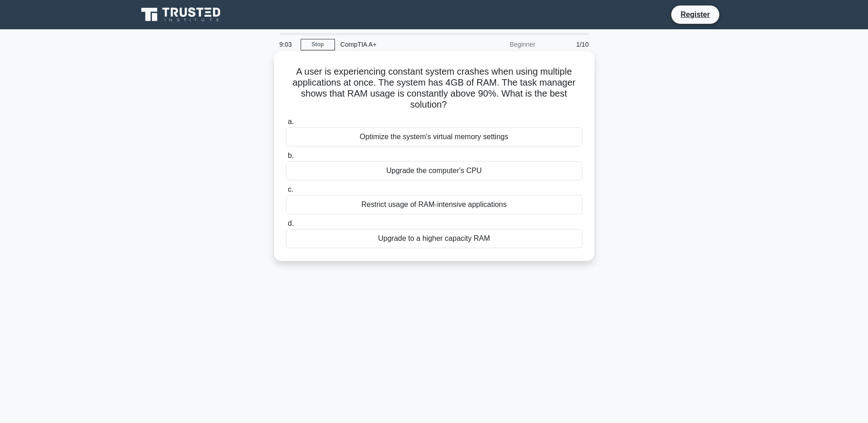 The image size is (868, 423). Describe the element at coordinates (435, 137) in the screenshot. I see `div: Optimize the system's virtual memory settings` at that location.